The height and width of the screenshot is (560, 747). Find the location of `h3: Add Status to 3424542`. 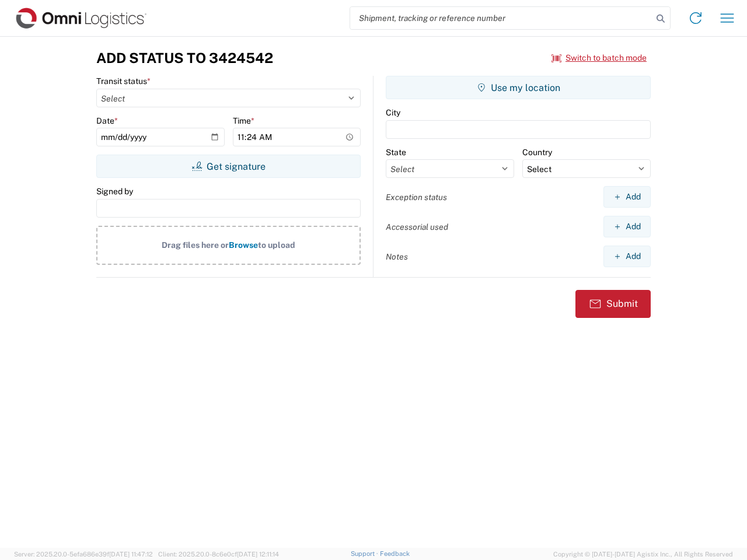

h3: Add Status to 3424542 is located at coordinates (185, 58).